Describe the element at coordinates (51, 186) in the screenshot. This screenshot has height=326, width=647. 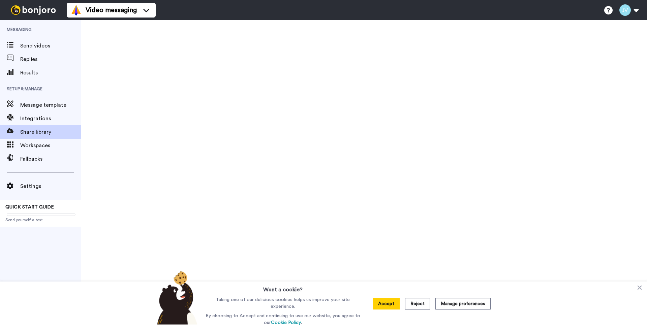
I see `span: Settings` at that location.